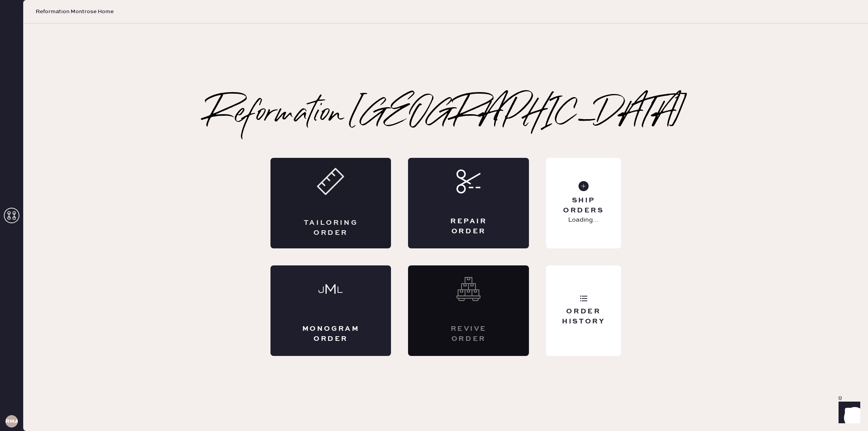 This screenshot has height=431, width=868. I want to click on div: Tailoring Order, so click(331, 228).